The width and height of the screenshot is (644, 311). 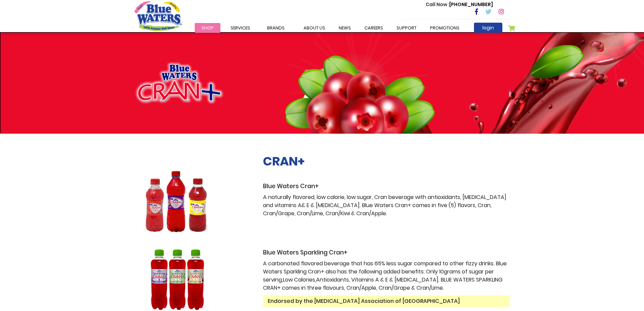 I want to click on a: login, so click(x=488, y=28).